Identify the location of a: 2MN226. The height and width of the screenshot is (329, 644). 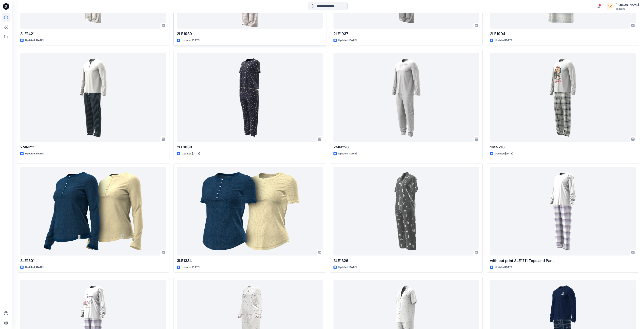
(407, 98).